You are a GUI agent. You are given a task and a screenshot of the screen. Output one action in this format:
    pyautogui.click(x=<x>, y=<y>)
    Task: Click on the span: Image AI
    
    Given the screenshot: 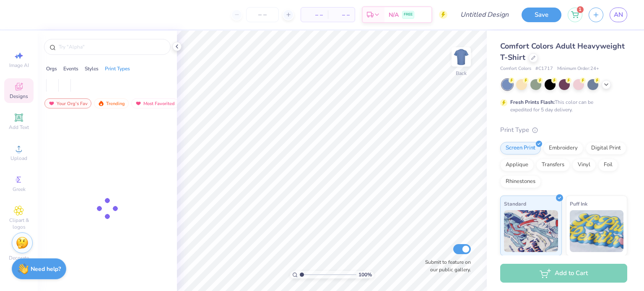 What is the action you would take?
    pyautogui.click(x=19, y=65)
    